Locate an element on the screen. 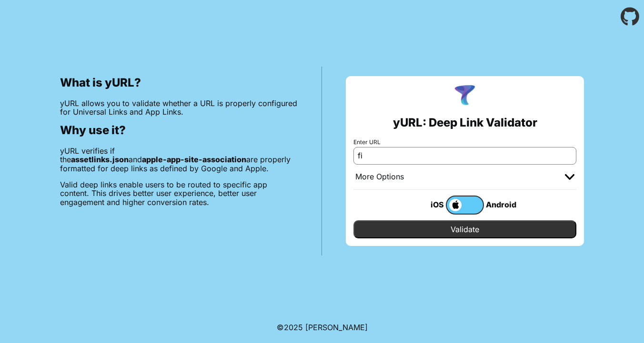 This screenshot has height=343, width=644. div: iOS is located at coordinates (427, 205).